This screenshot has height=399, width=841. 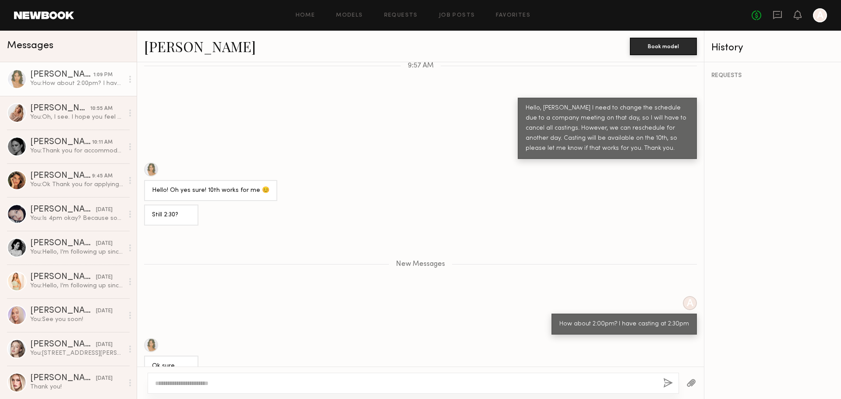 What do you see at coordinates (101, 109) in the screenshot?
I see `div: 10:55 AM` at bounding box center [101, 109].